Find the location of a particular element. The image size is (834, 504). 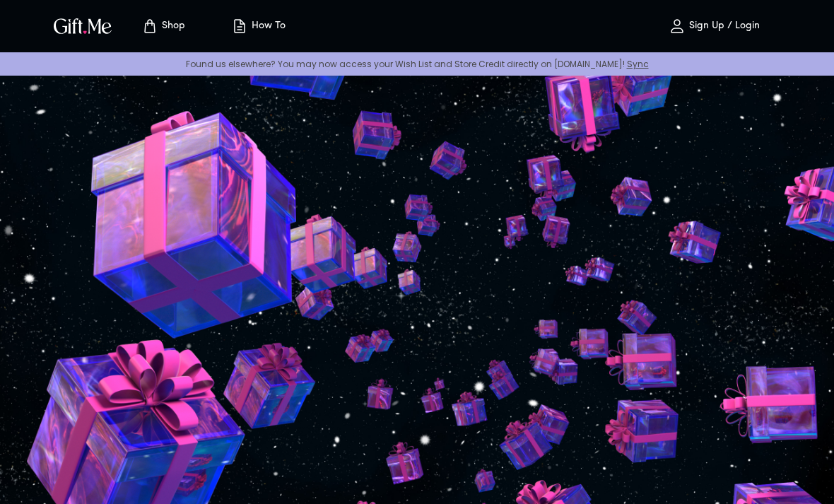

button: How To is located at coordinates (258, 26).